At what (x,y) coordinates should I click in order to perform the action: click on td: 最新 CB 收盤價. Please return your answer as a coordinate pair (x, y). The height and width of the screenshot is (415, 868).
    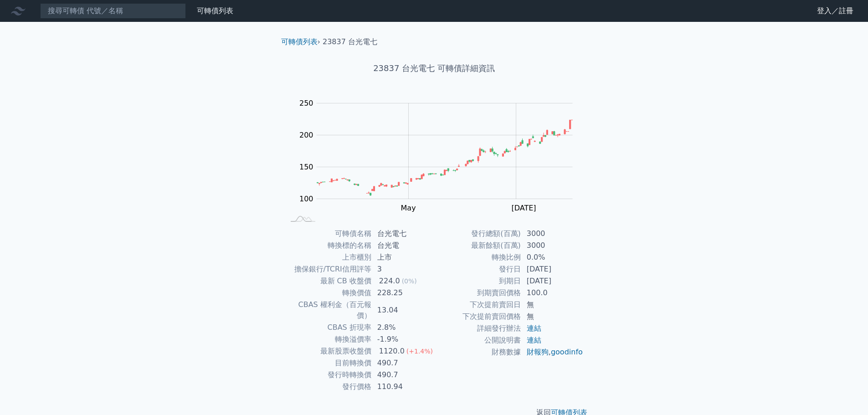
    Looking at the image, I should click on (329, 281).